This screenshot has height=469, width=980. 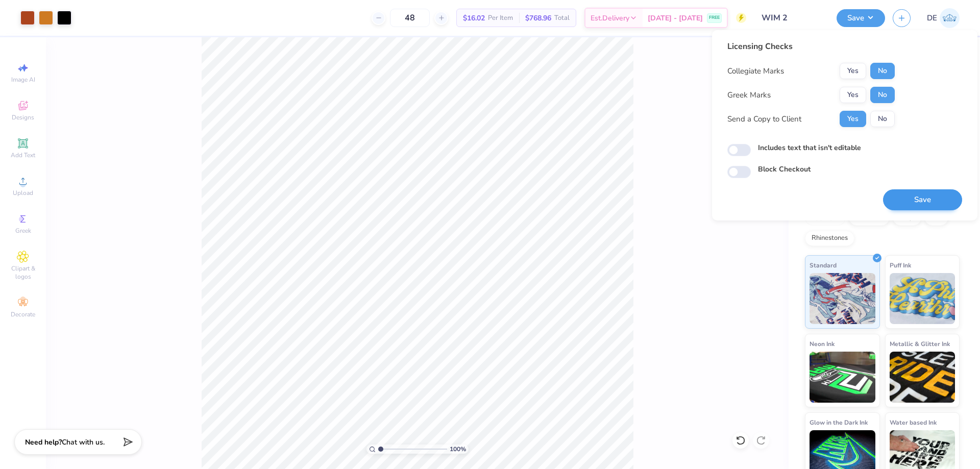 I want to click on span: Clipart & logos, so click(x=23, y=273).